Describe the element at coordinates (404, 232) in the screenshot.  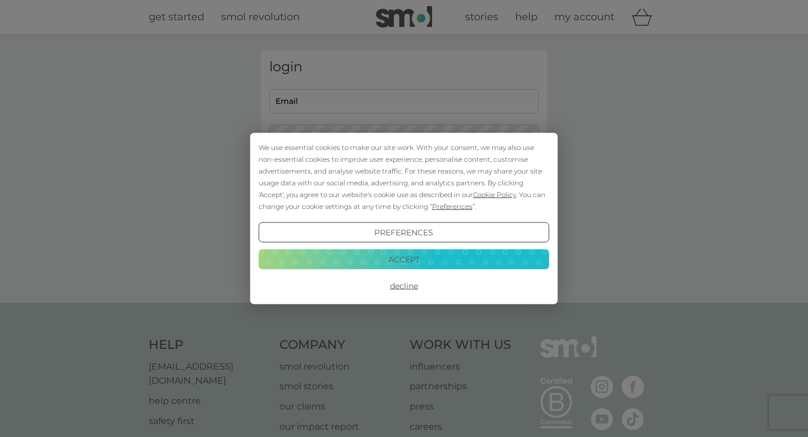
I see `button: Preferences` at that location.